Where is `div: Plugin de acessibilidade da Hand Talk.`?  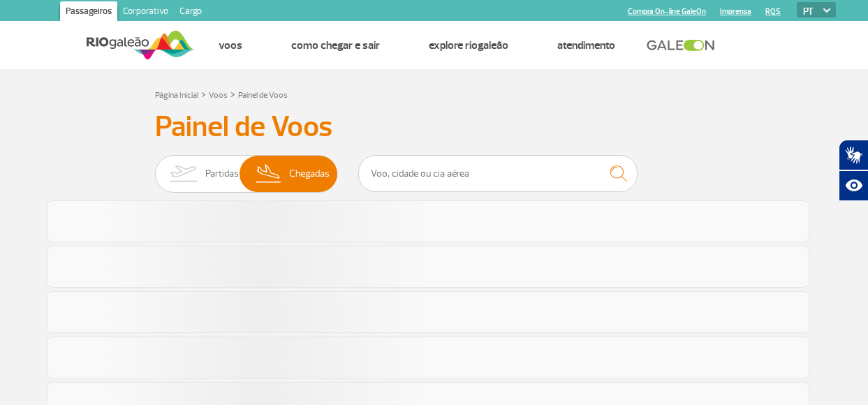 div: Plugin de acessibilidade da Hand Talk. is located at coordinates (854, 170).